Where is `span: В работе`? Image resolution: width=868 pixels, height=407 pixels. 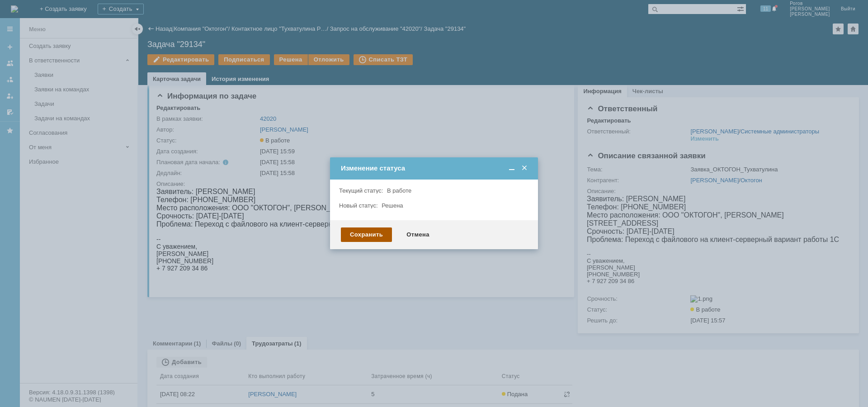
span: В работе is located at coordinates (399, 190).